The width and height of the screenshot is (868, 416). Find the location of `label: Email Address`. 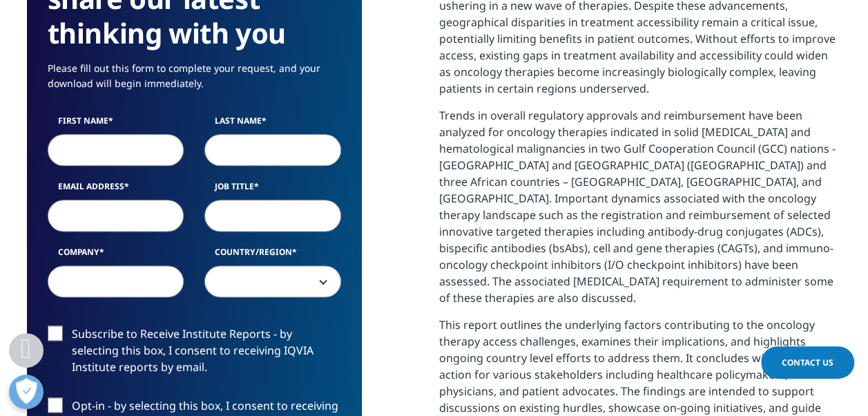

label: Email Address is located at coordinates (116, 190).